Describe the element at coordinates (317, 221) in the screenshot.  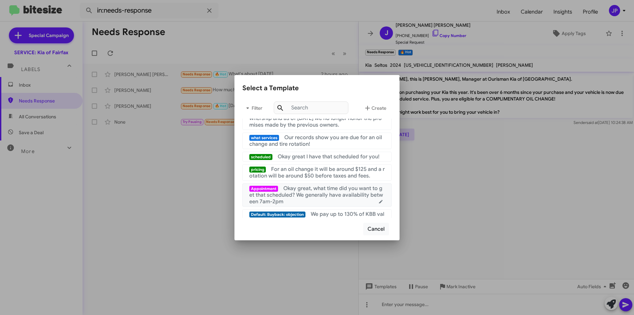
I see `span: We pay up to 130% of KBB value! :) We need to look under the hood to get you an exact number - so...` at that location.